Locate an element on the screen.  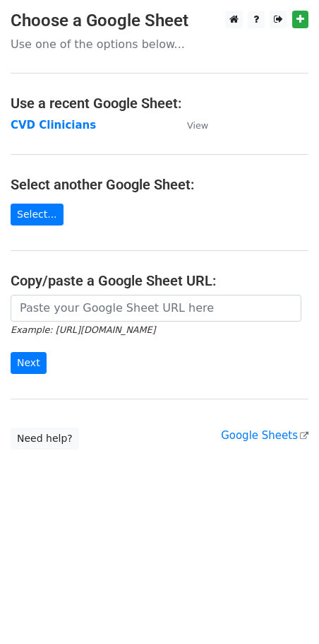
small: View is located at coordinates (197, 125).